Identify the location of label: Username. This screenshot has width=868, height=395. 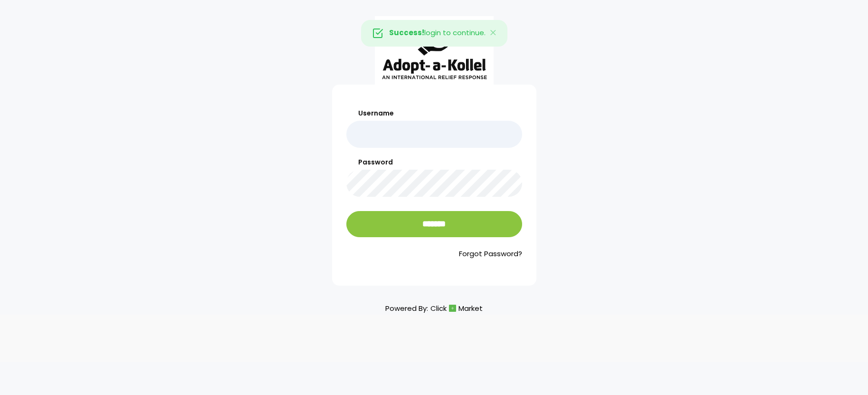
(434, 113).